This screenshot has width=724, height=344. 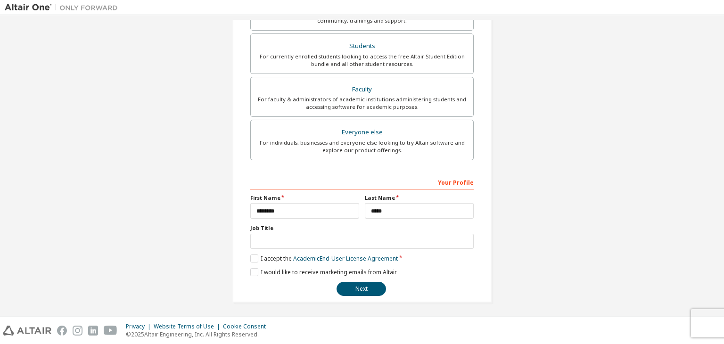 I want to click on div: Students, so click(x=362, y=46).